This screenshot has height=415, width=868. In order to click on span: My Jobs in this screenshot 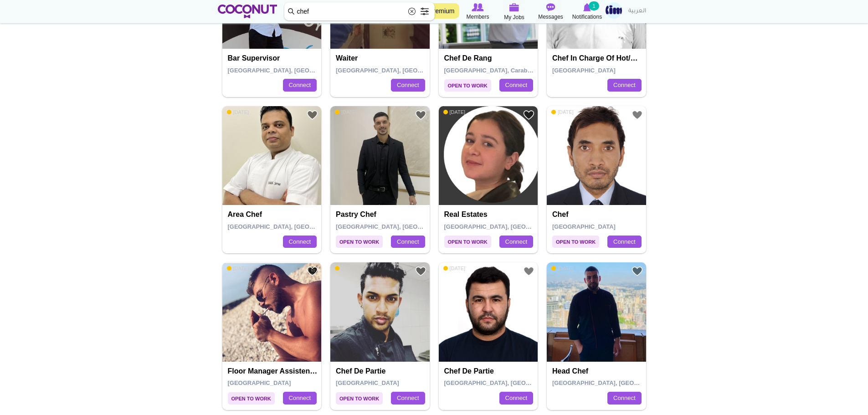, I will do `click(513, 17)`.